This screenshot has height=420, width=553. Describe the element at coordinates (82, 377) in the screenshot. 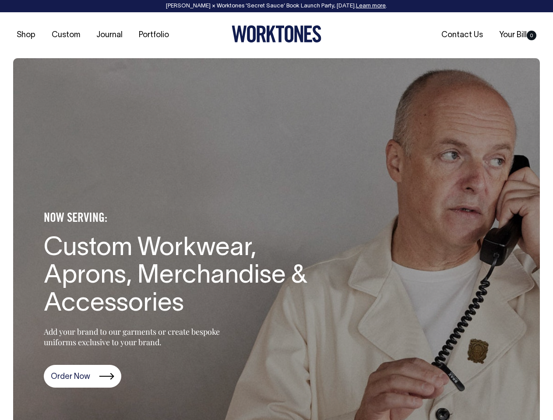

I see `a: Order Now` at that location.